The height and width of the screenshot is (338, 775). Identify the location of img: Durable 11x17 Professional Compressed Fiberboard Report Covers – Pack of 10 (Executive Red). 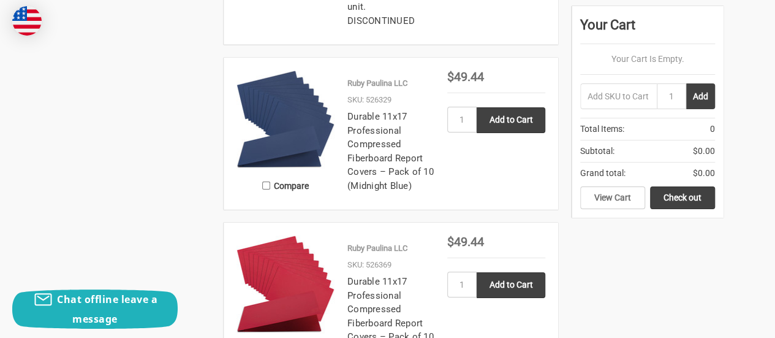
(286, 284).